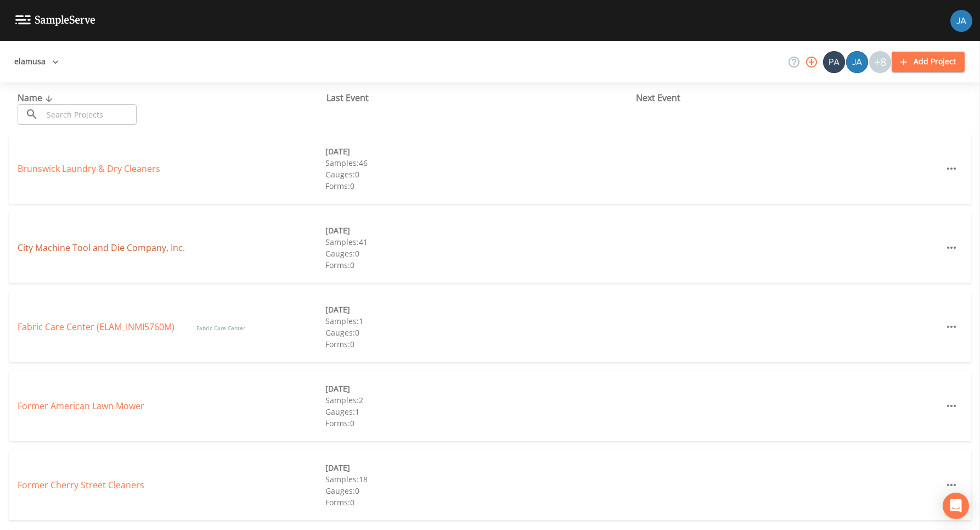 Image resolution: width=980 pixels, height=530 pixels. What do you see at coordinates (56, 20) in the screenshot?
I see `img: logo` at bounding box center [56, 20].